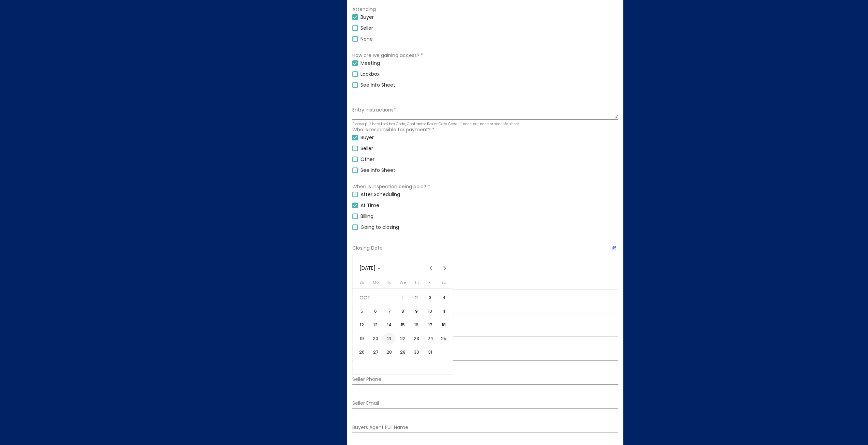 Image resolution: width=868 pixels, height=445 pixels. Describe the element at coordinates (375, 311) in the screenshot. I see `td: October 6, 2025` at that location.